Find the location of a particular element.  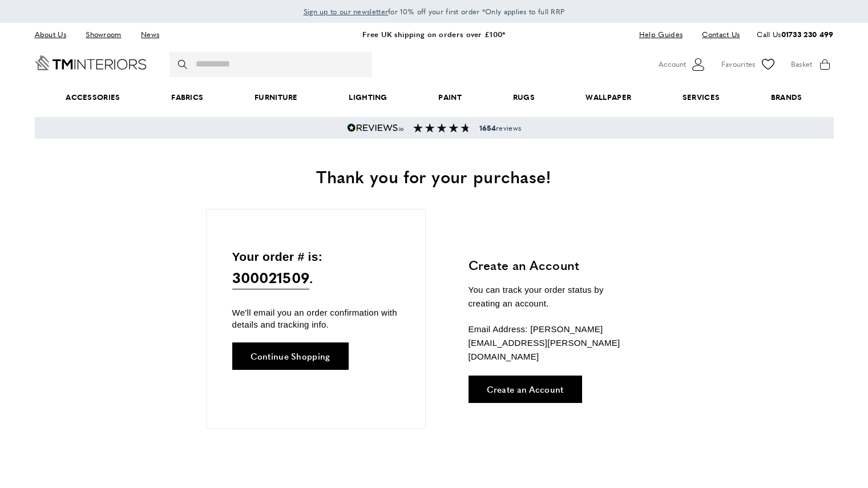

a: Contact Us is located at coordinates (716, 34).